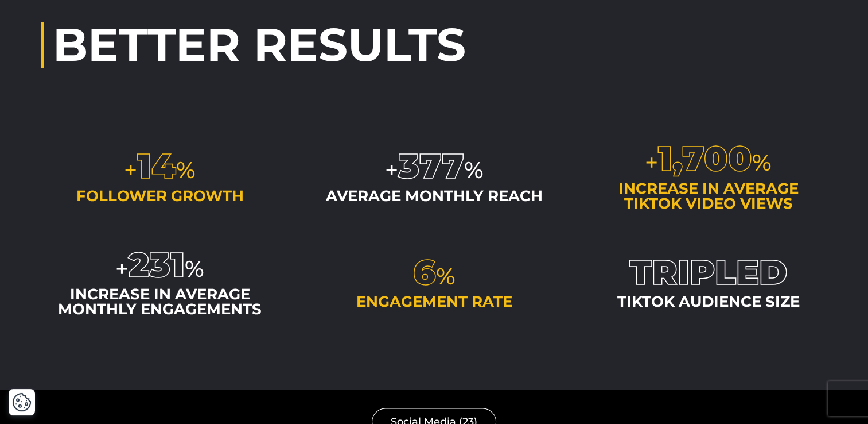 The height and width of the screenshot is (424, 868). Describe the element at coordinates (434, 45) in the screenshot. I see `h2: Better Results` at that location.